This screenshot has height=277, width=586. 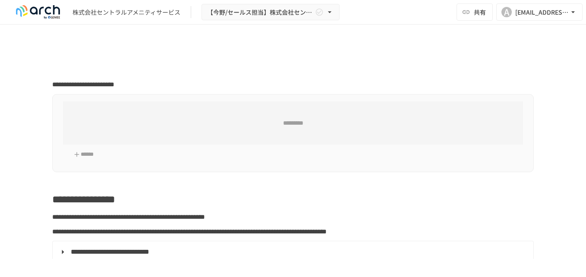 What do you see at coordinates (479, 12) in the screenshot?
I see `span: 共有` at bounding box center [479, 12].